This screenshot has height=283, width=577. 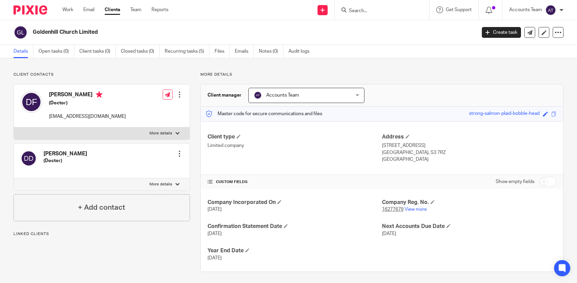 I want to click on a: Clients, so click(x=112, y=10).